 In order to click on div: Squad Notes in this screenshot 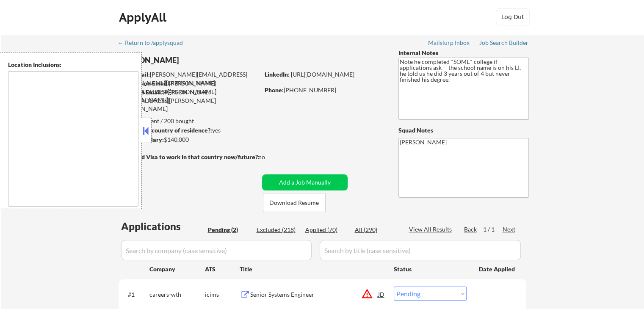, I will do `click(464, 130)`.